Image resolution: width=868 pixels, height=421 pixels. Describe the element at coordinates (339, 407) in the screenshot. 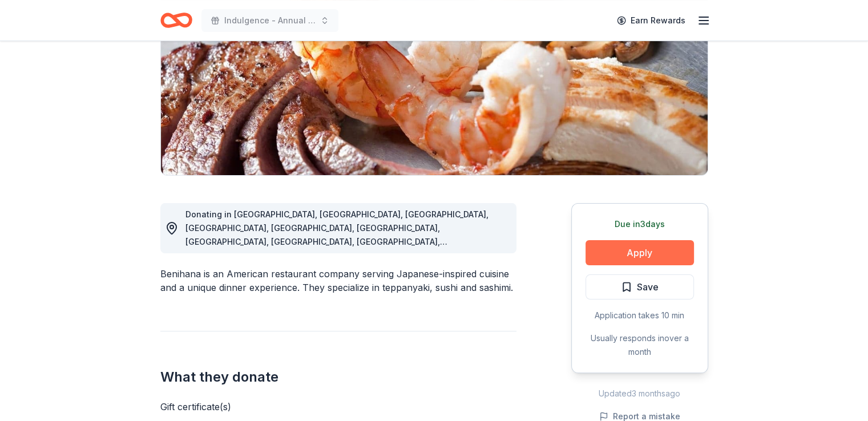

I see `div: Gift certificate(s)` at that location.